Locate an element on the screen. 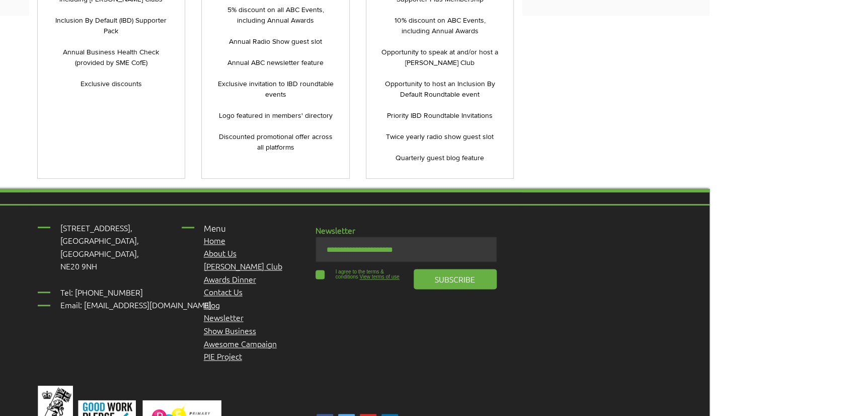 Image resolution: width=868 pixels, height=416 pixels. span: About Us is located at coordinates (220, 253).